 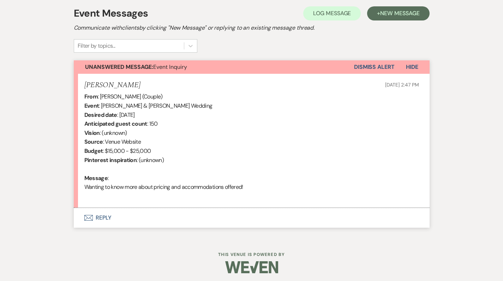 What do you see at coordinates (92, 133) in the screenshot?
I see `b: Vision` at bounding box center [92, 133].